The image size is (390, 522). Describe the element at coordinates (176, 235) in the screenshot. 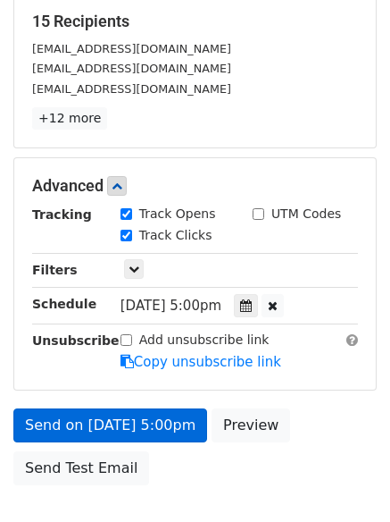

I see `label: Track Clicks` at that location.